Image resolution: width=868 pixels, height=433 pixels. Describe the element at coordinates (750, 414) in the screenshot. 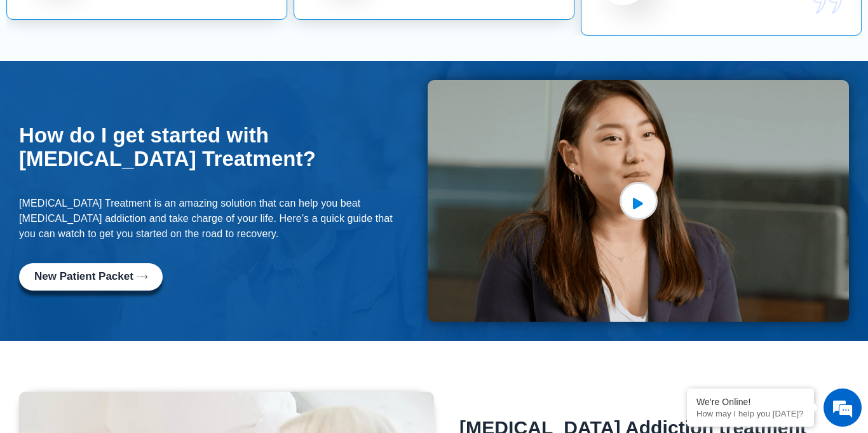

I see `p: How may I help you today?` at that location.